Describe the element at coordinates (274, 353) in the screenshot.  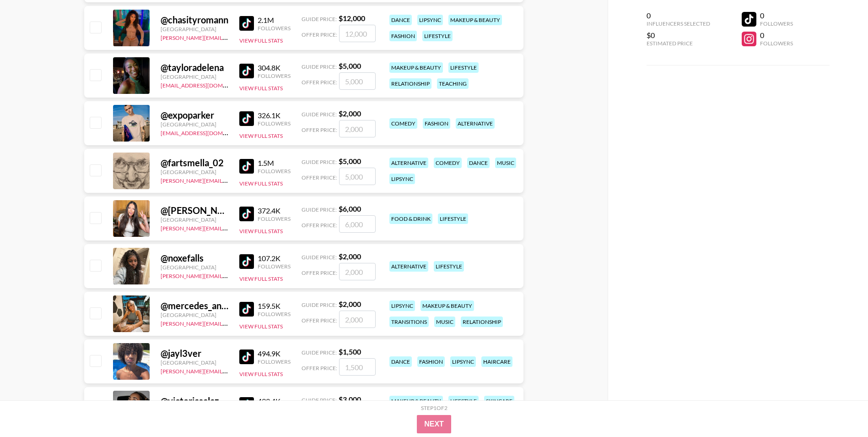
I see `div: 494.9K` at that location.